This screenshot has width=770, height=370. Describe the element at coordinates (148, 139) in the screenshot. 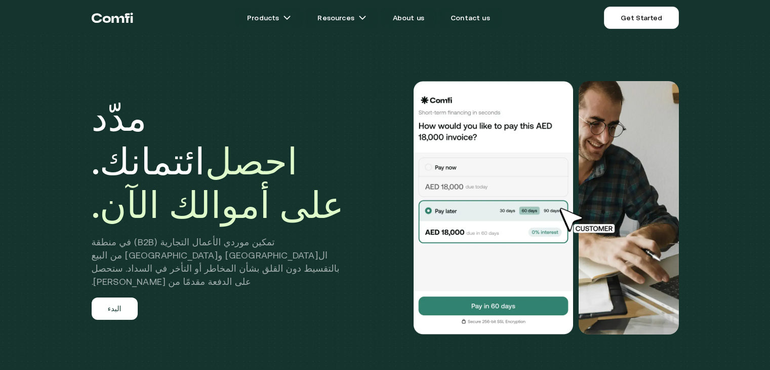

I see `font: مدّد ائتمانك.` at that location.